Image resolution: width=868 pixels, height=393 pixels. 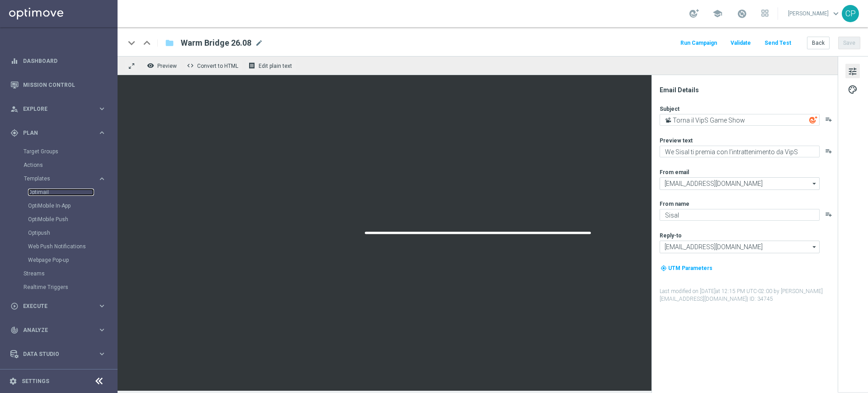 What do you see at coordinates (58, 133) in the screenshot?
I see `button: gps_fixed Plan keyboard_arrow_right` at bounding box center [58, 133].